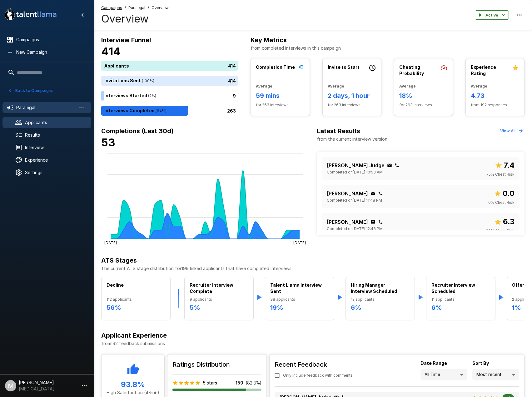  What do you see at coordinates (135, 19) in the screenshot?
I see `h4: Overview` at bounding box center [135, 19].